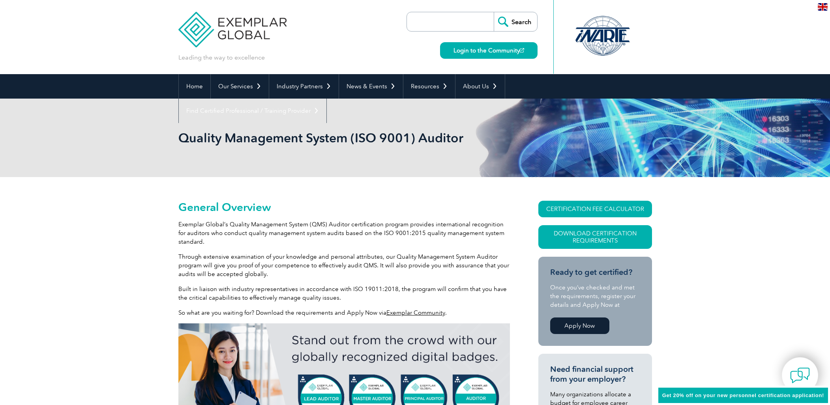  Describe the element at coordinates (344, 313) in the screenshot. I see `p: So what are you waiting for? Download the requirements and Apply Now via .` at that location.